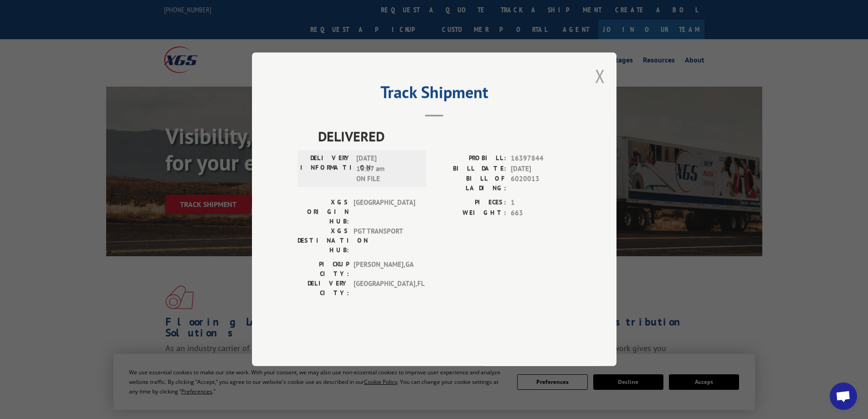 Image resolution: width=868 pixels, height=419 pixels. What do you see at coordinates (323, 241) in the screenshot?
I see `label: XGS DESTINATION HUB:` at bounding box center [323, 241].